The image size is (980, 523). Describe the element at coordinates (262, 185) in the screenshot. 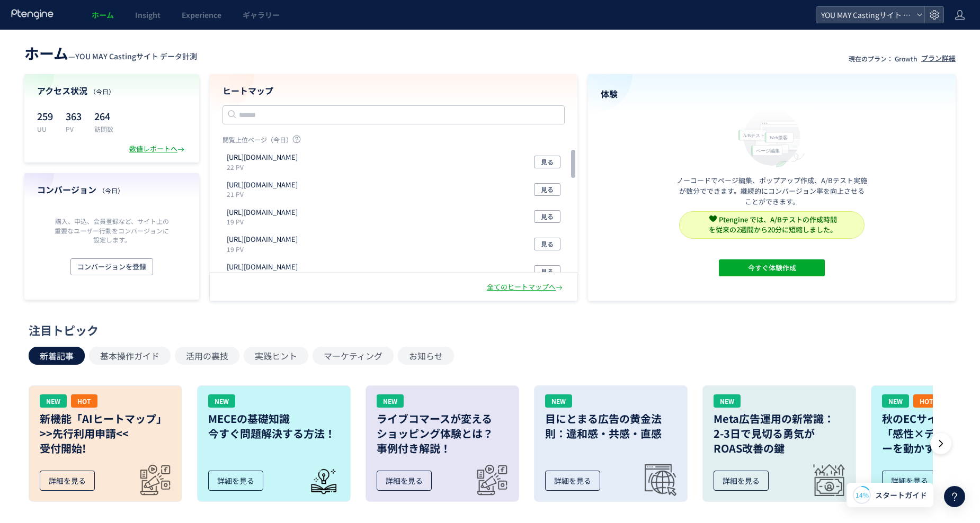

I see `p: https://youmaycasting.com/blog/16971` at that location.